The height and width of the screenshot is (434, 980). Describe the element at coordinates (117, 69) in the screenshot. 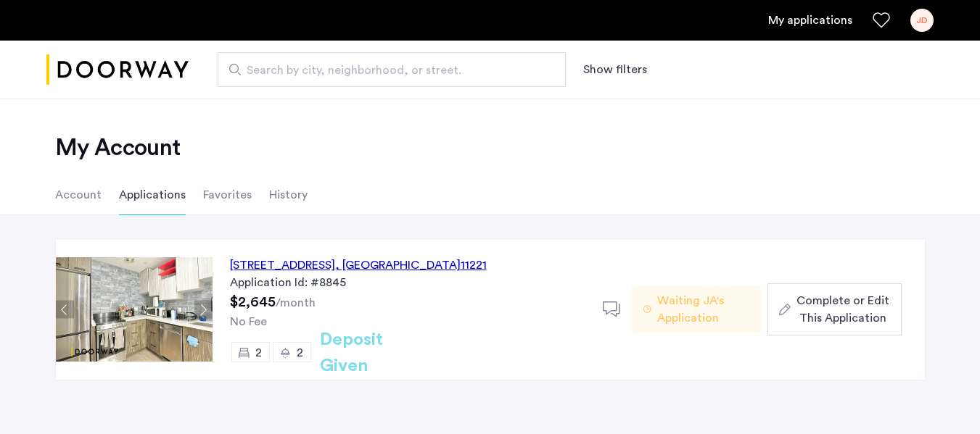

I see `img: logo` at that location.